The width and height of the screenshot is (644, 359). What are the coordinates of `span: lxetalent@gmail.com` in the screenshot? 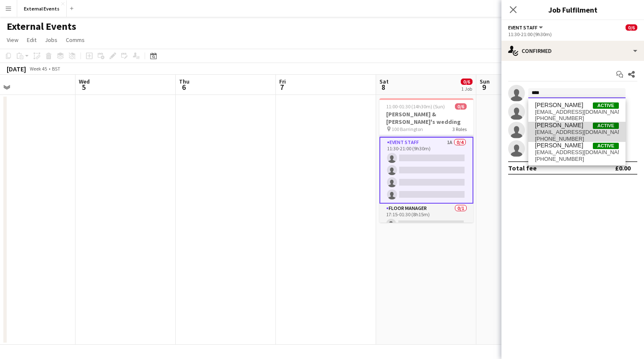 It's located at (577, 112).